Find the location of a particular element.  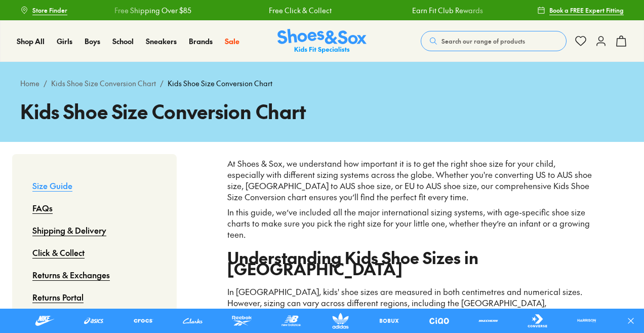

a: Earn Fit Club Rewards is located at coordinates (428, 10).